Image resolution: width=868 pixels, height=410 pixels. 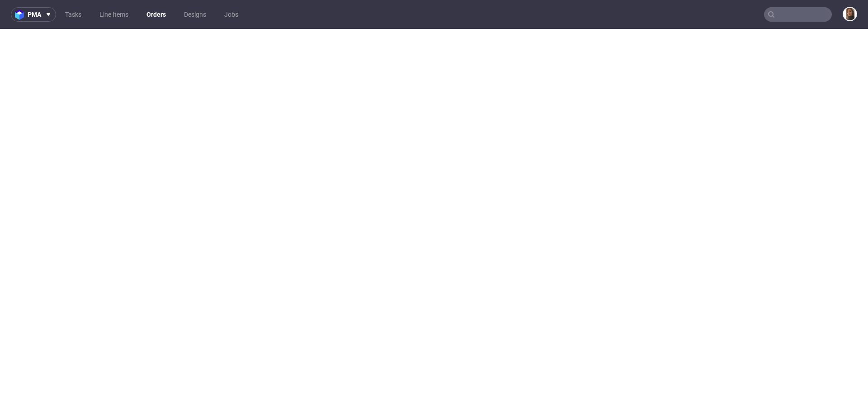 I want to click on a: Orders, so click(x=156, y=14).